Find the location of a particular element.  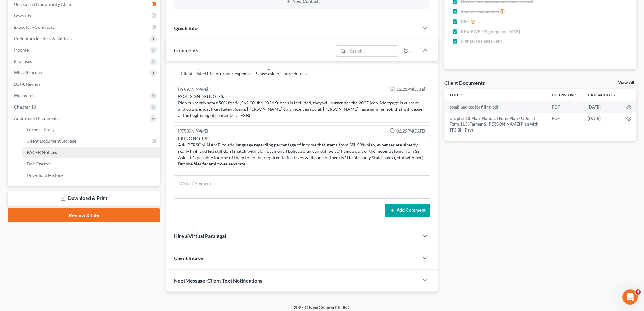

a: Download History is located at coordinates (91, 175).